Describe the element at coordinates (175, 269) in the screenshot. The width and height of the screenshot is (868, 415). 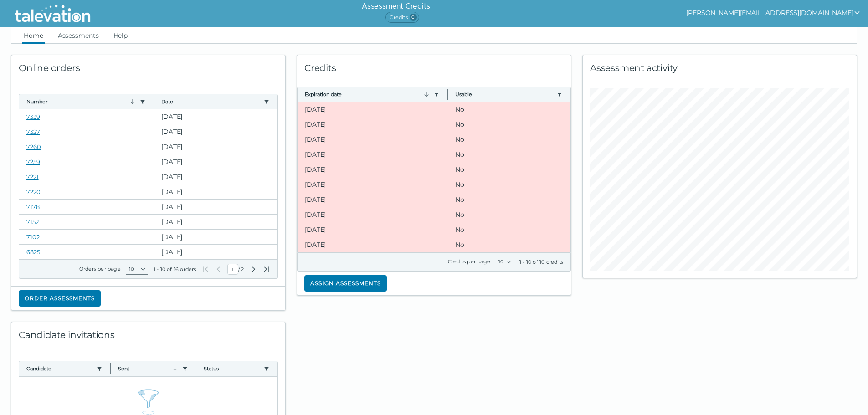
I see `div: 1 - 10 of 16 orders` at that location.